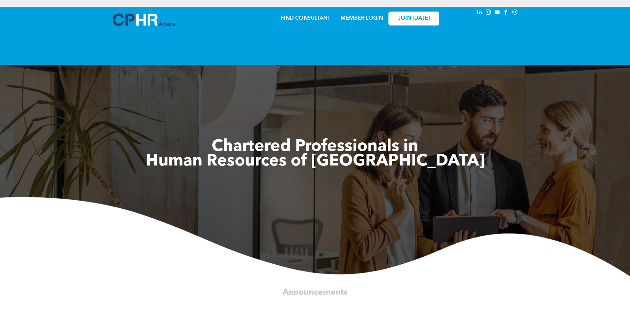 Image resolution: width=630 pixels, height=314 pixels. I want to click on span: Announcements, so click(315, 292).